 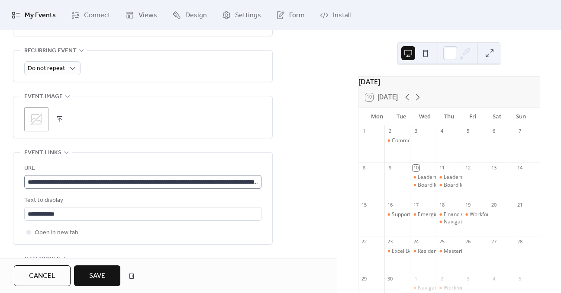 What do you see at coordinates (519, 168) in the screenshot?
I see `div: 14` at bounding box center [519, 168].